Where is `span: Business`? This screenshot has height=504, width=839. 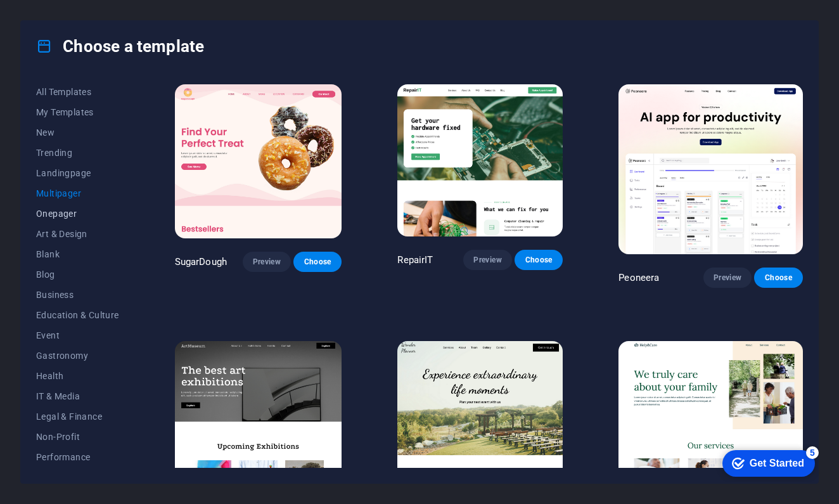
span: Business is located at coordinates (77, 295).